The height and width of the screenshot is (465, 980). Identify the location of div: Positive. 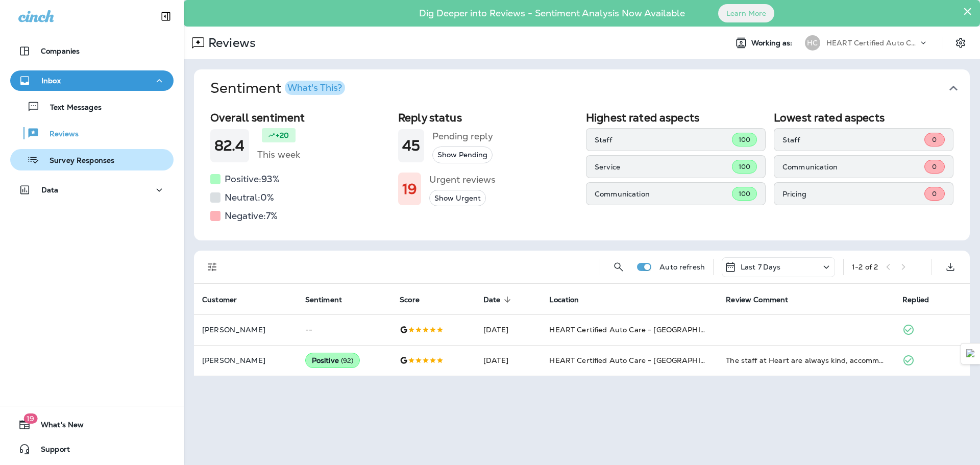
(333, 360).